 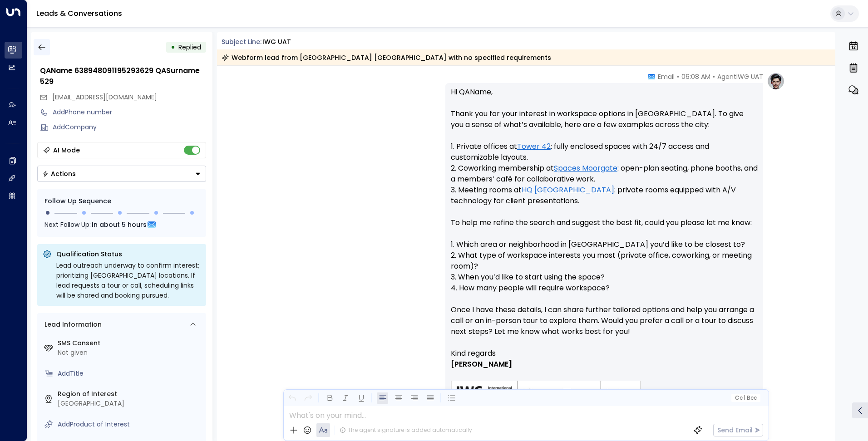 What do you see at coordinates (190, 47) in the screenshot?
I see `span: Replied` at bounding box center [190, 47].